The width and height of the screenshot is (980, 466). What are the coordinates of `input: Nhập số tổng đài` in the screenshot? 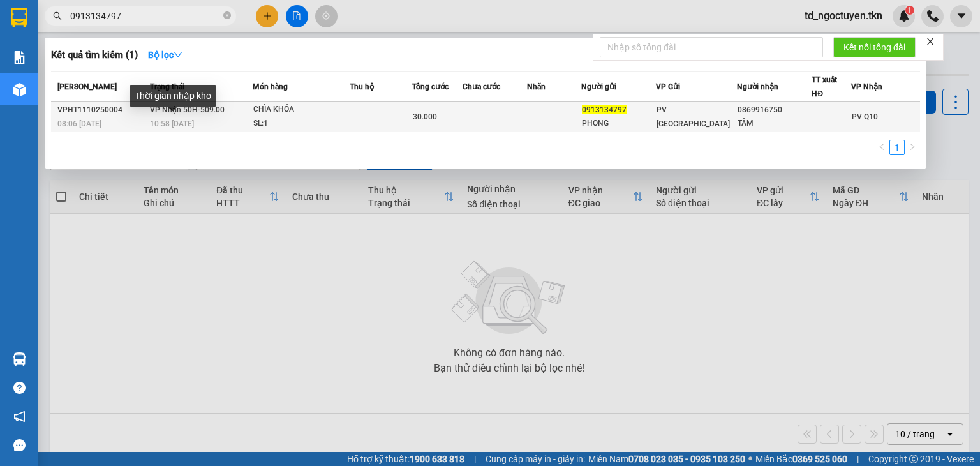 It's located at (711, 47).